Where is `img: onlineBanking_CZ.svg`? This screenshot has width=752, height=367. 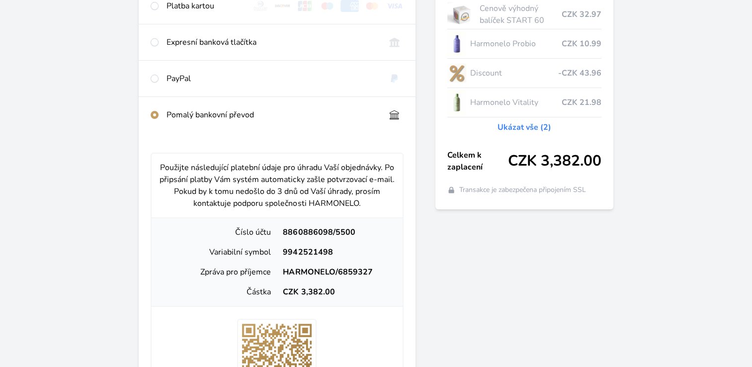
img: onlineBanking_CZ.svg is located at coordinates (394, 42).